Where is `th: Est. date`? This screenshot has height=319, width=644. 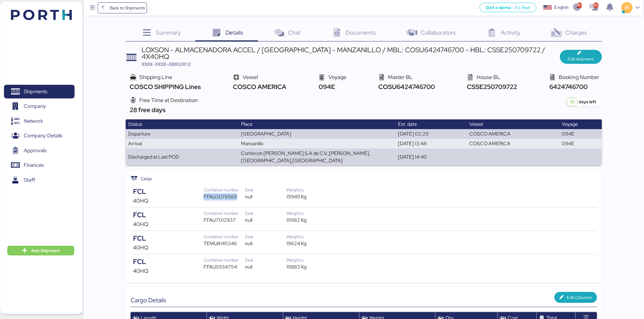 th: Est. date is located at coordinates (431, 124).